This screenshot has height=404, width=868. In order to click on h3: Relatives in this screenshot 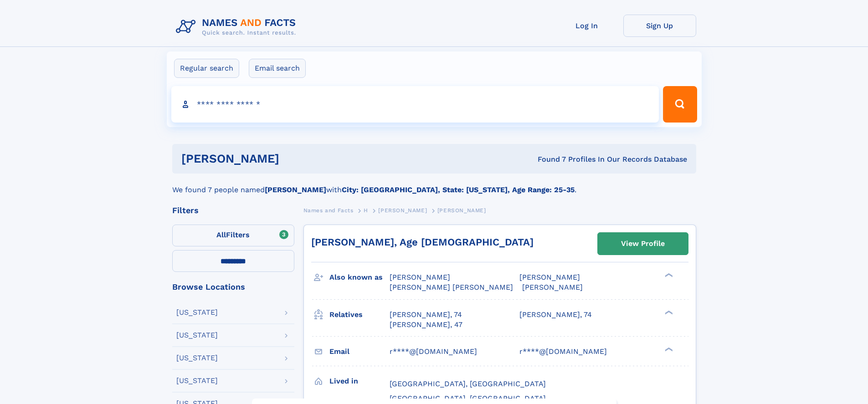, I will do `click(360, 315)`.